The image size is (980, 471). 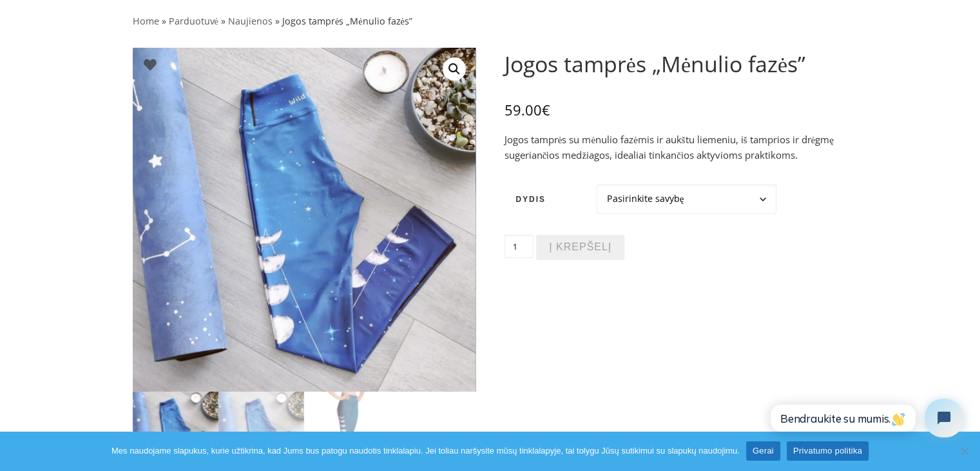 What do you see at coordinates (454, 69) in the screenshot?
I see `a: View full-screen image gallery` at bounding box center [454, 69].